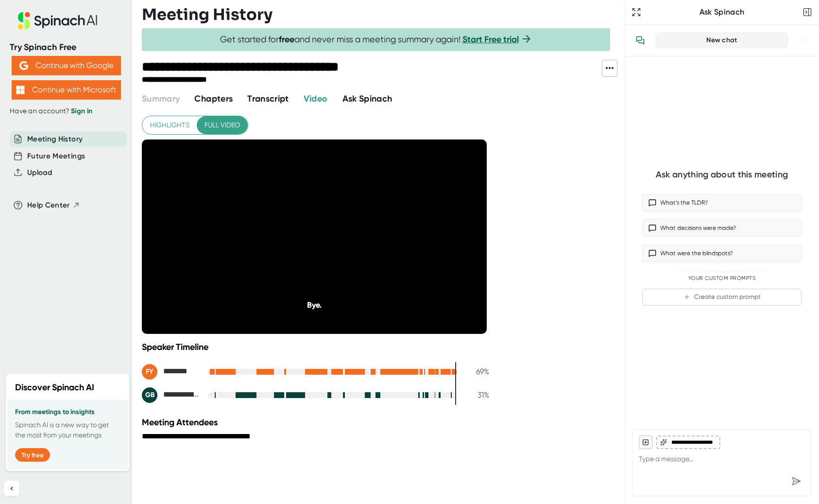  What do you see at coordinates (376, 39) in the screenshot?
I see `span: Get started for and never miss a meeting summary again!` at bounding box center [376, 39].